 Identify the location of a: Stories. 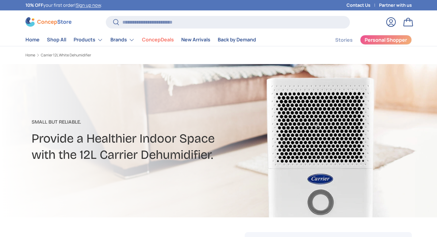
(344, 40).